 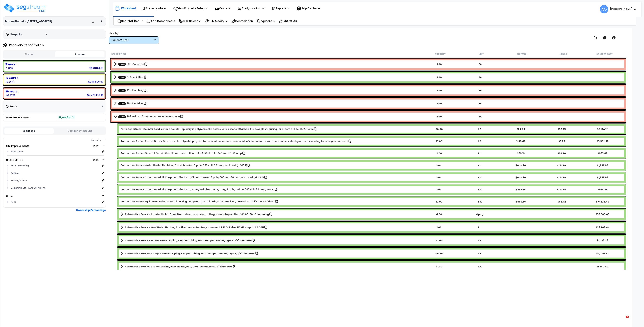 What do you see at coordinates (602, 190) in the screenshot?
I see `div: $984.36` at bounding box center [602, 190].